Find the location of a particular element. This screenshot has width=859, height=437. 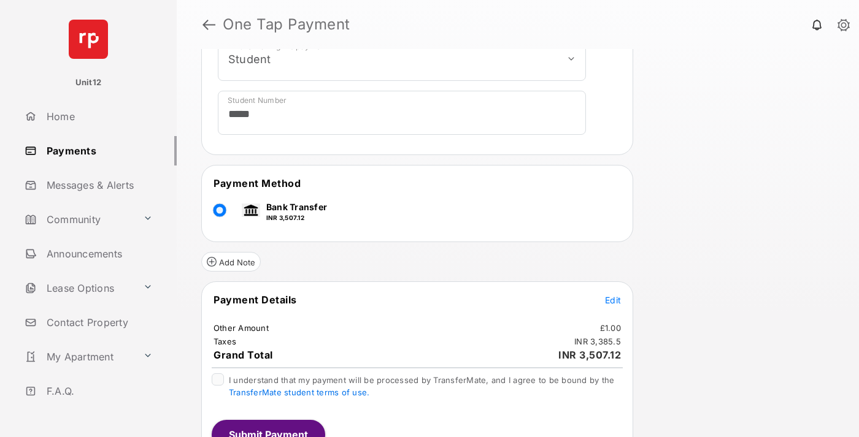

a: Contact Property is located at coordinates (98, 323).